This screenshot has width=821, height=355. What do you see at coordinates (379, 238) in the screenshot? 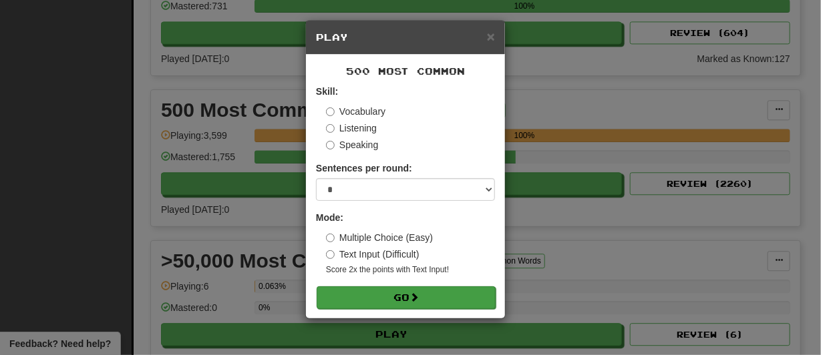
I see `label: Multiple Choice (Easy)` at bounding box center [379, 238].